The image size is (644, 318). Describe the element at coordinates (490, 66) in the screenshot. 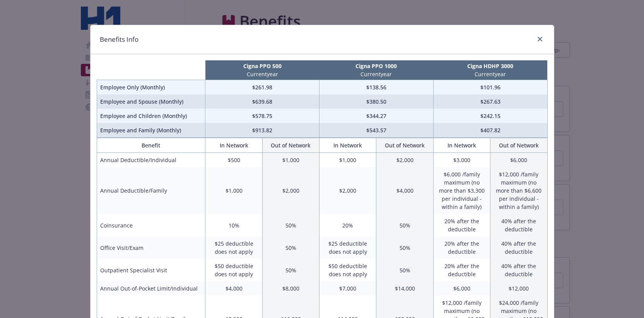

I see `p: Cigna HDHP 3000` at that location.